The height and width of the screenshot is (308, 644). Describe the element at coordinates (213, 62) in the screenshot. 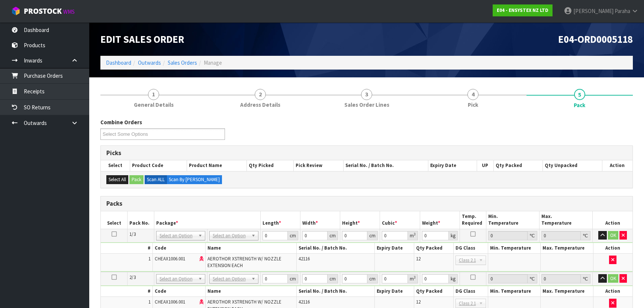

I see `span: Manage` at that location.